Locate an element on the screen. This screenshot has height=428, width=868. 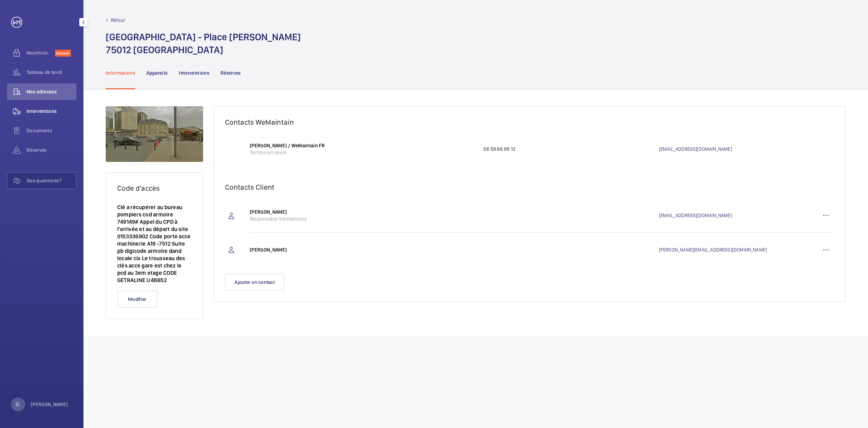
button: Ajouter un contact is located at coordinates (255, 282).